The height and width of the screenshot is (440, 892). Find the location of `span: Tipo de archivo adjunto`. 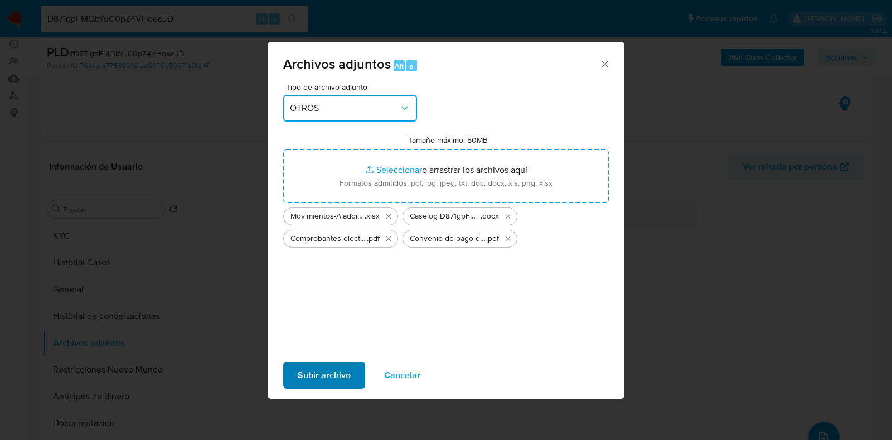

span: Tipo de archivo adjunto is located at coordinates (353, 87).